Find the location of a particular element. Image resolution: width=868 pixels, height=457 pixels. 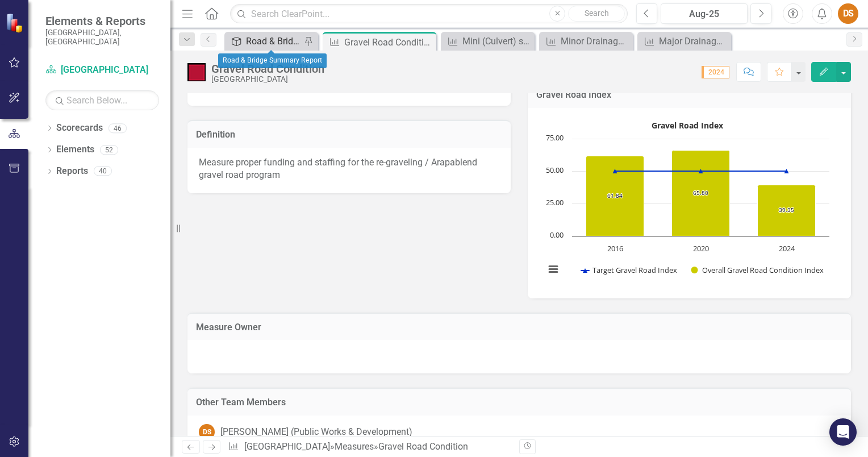

span: Search is located at coordinates (597, 13).